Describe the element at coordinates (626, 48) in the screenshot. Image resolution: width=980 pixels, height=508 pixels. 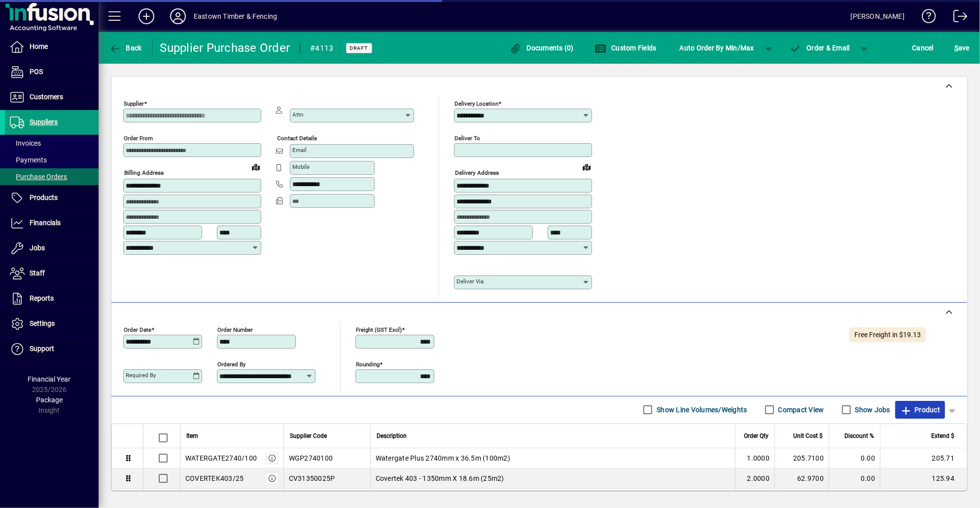
I see `button: Custom Fields` at that location.